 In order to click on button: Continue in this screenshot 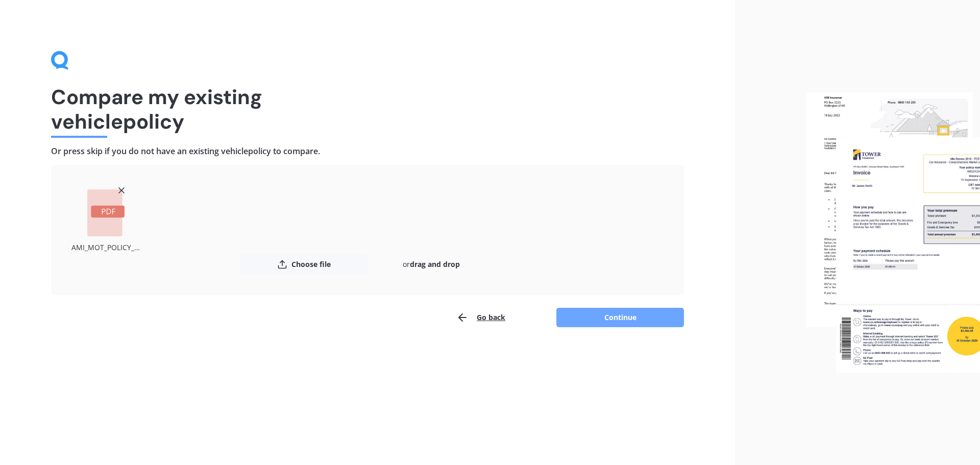, I will do `click(620, 317)`.